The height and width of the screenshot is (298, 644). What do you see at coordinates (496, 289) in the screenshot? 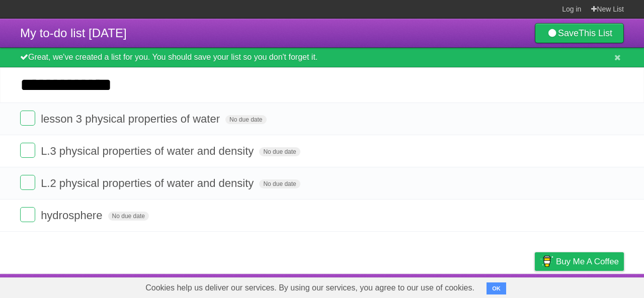
I see `button: OK` at bounding box center [496, 289].